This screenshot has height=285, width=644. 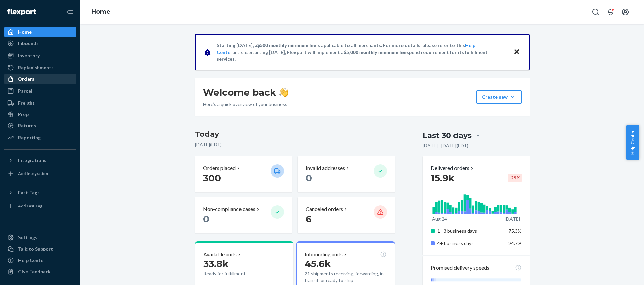 I want to click on span: 33.8k, so click(x=216, y=263).